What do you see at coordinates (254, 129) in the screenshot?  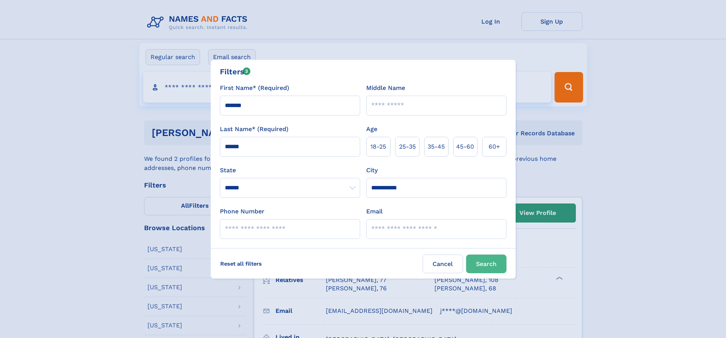 I see `label: Last Name* (Required)` at bounding box center [254, 129].